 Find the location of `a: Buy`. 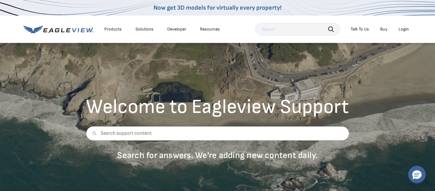

a: Buy is located at coordinates (384, 29).